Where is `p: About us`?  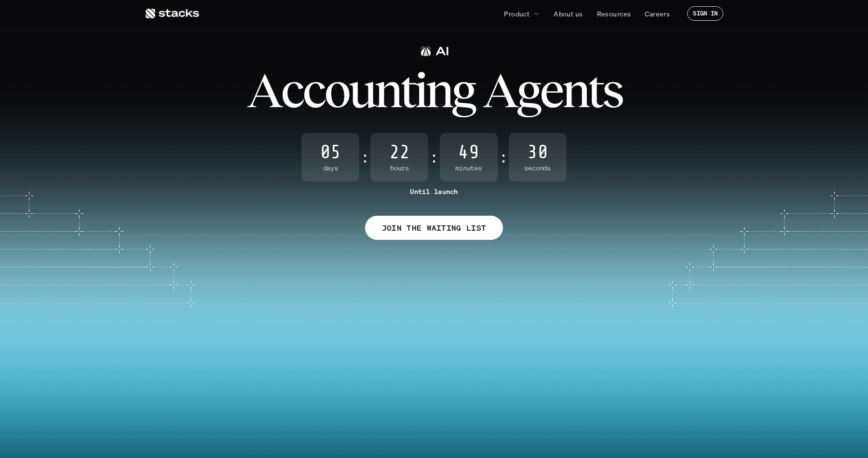 p: About us is located at coordinates (568, 14).